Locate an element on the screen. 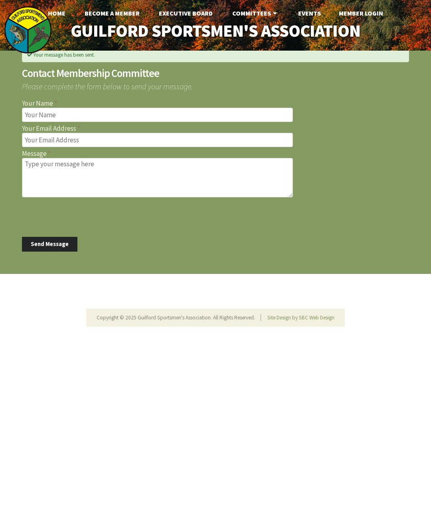 The image size is (431, 508). button: Send Message is located at coordinates (49, 244).